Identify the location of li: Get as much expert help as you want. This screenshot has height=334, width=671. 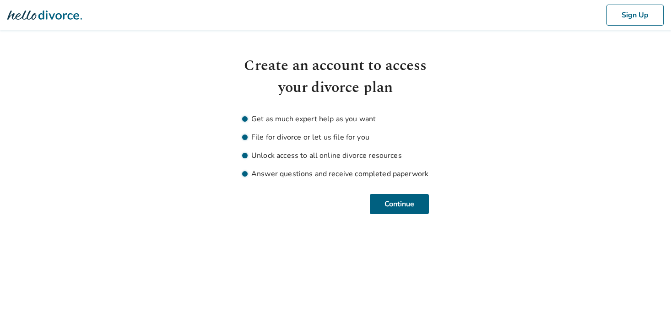
(336, 119).